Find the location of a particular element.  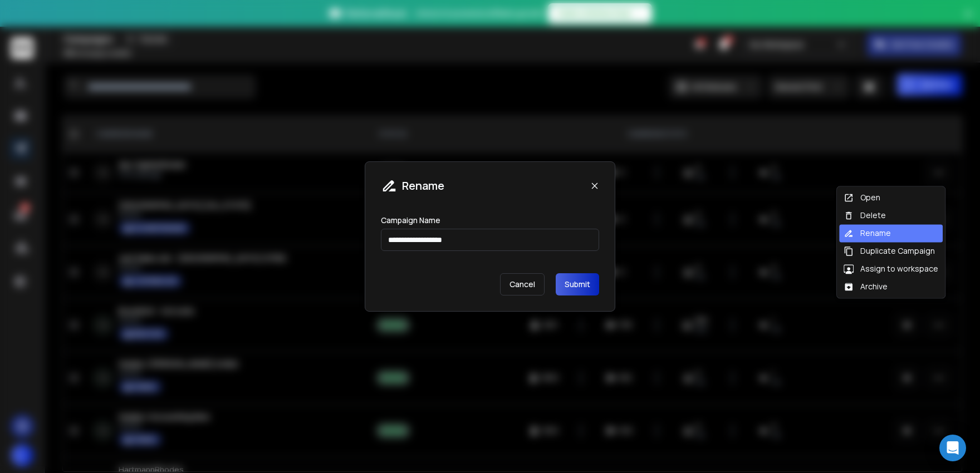

h1: Rename is located at coordinates (423, 186).